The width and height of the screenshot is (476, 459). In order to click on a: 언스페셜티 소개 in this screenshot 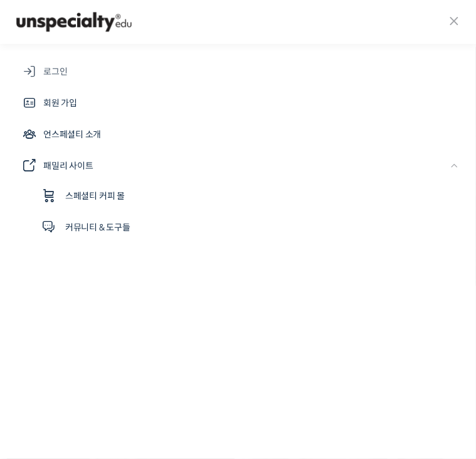, I will do `click(238, 134)`.